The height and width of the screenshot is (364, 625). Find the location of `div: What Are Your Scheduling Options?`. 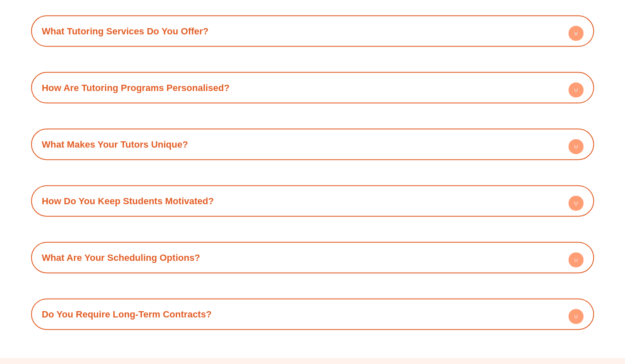

div: What Are Your Scheduling Options? is located at coordinates (312, 258).